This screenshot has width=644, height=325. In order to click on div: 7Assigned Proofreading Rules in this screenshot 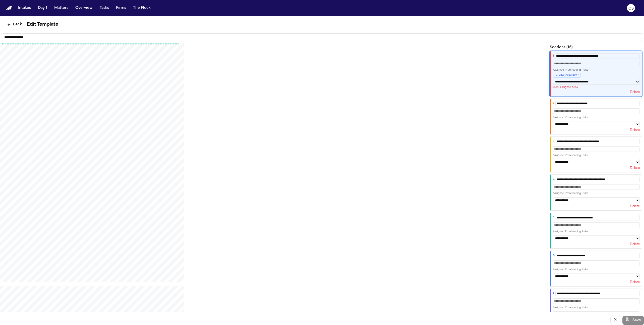, I will do `click(596, 306)`.